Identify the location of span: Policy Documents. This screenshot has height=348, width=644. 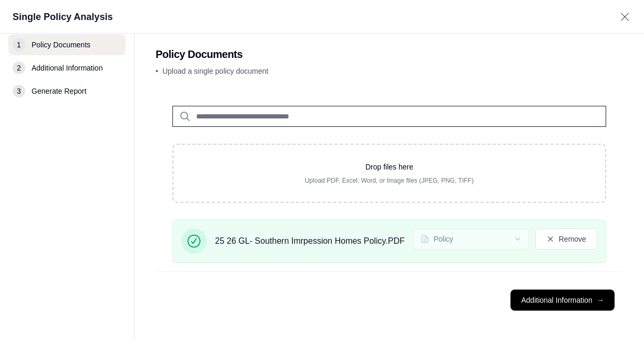
(61, 45).